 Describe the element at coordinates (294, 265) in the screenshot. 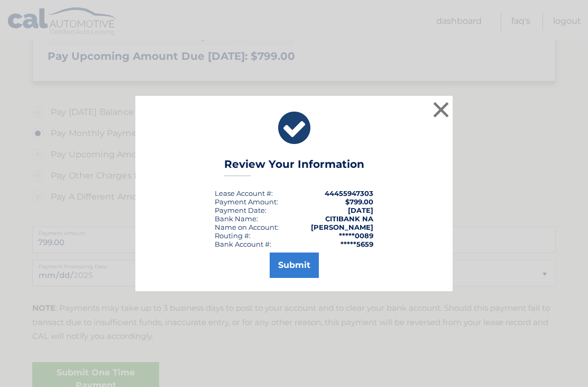

I see `button: Submit` at that location.